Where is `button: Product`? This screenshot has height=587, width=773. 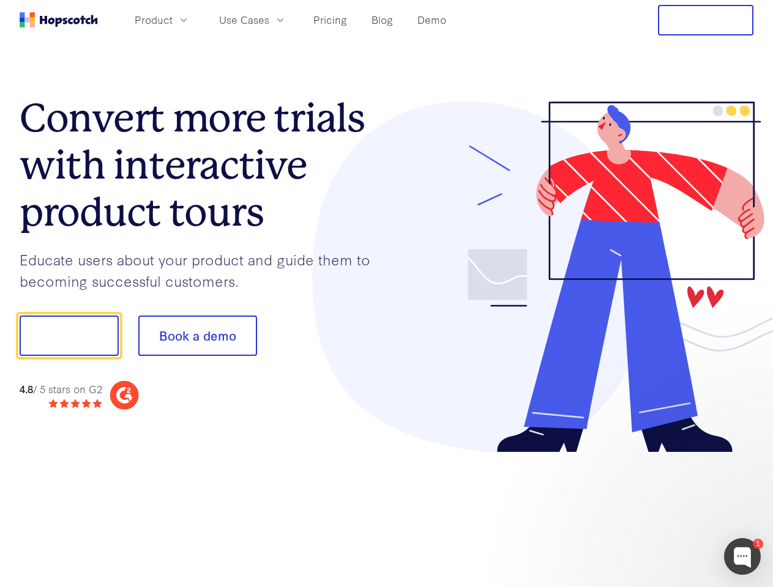
button: Product is located at coordinates (162, 20).